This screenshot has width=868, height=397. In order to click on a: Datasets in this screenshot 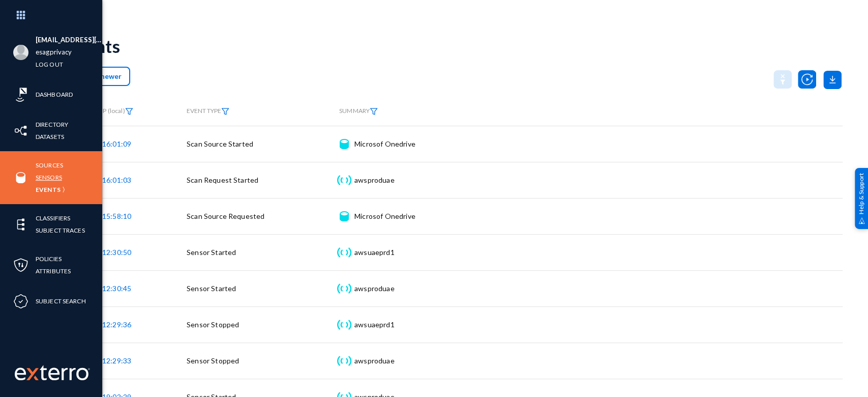, I will do `click(50, 136)`.